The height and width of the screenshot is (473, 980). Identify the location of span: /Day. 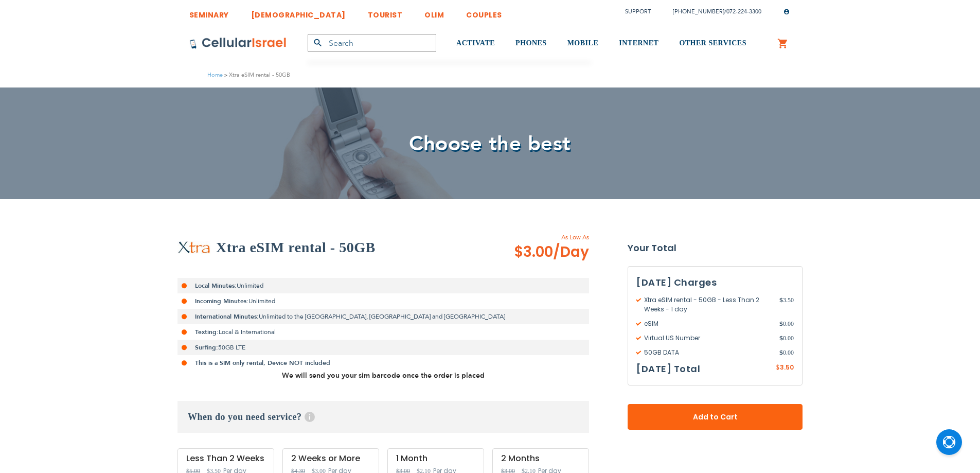
(571, 252).